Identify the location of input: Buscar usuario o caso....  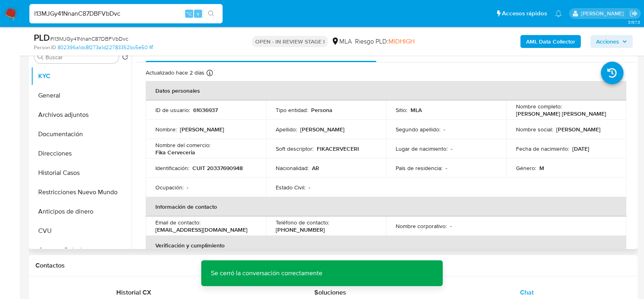
(126, 14).